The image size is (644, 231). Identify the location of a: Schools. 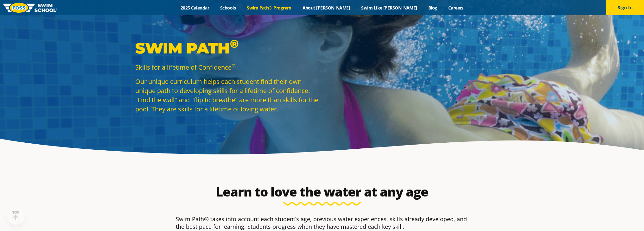
(228, 8).